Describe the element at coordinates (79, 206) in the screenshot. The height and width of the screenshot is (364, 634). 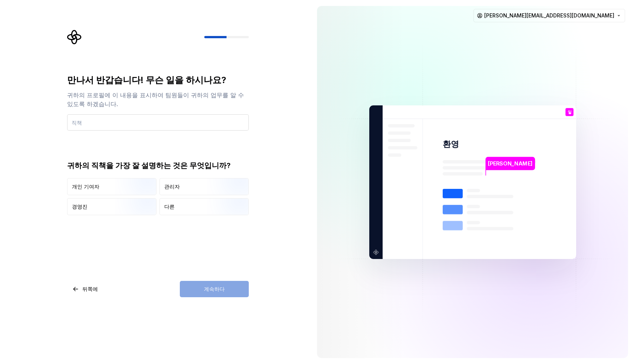
I see `font: 경영진` at that location.